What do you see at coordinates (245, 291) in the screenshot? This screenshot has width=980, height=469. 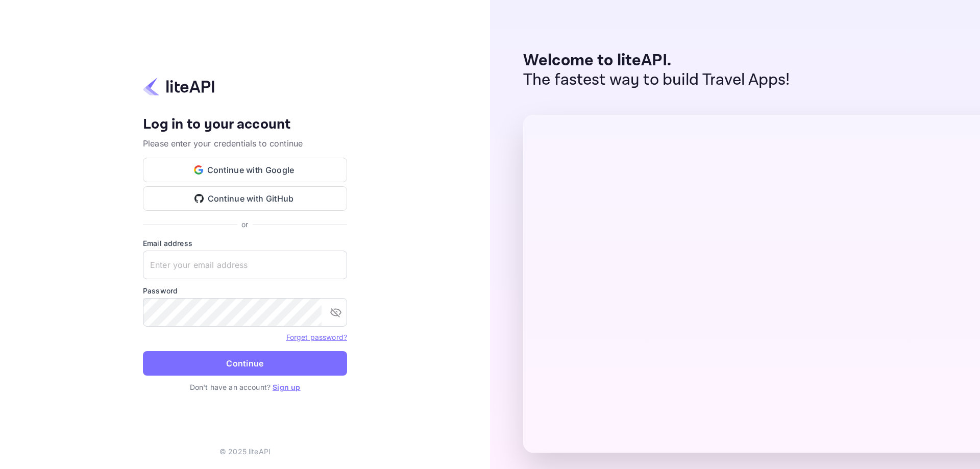 I see `label: Password` at bounding box center [245, 291].